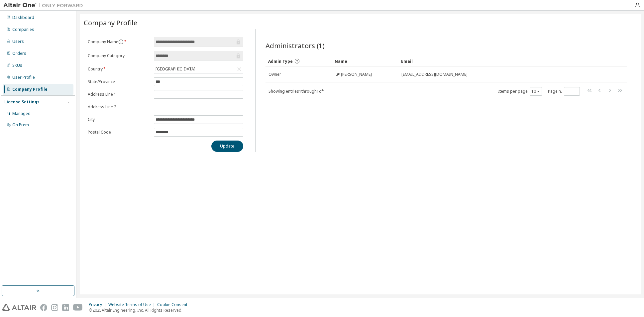  What do you see at coordinates (119, 132) in the screenshot?
I see `label: Postal Code` at bounding box center [119, 132].